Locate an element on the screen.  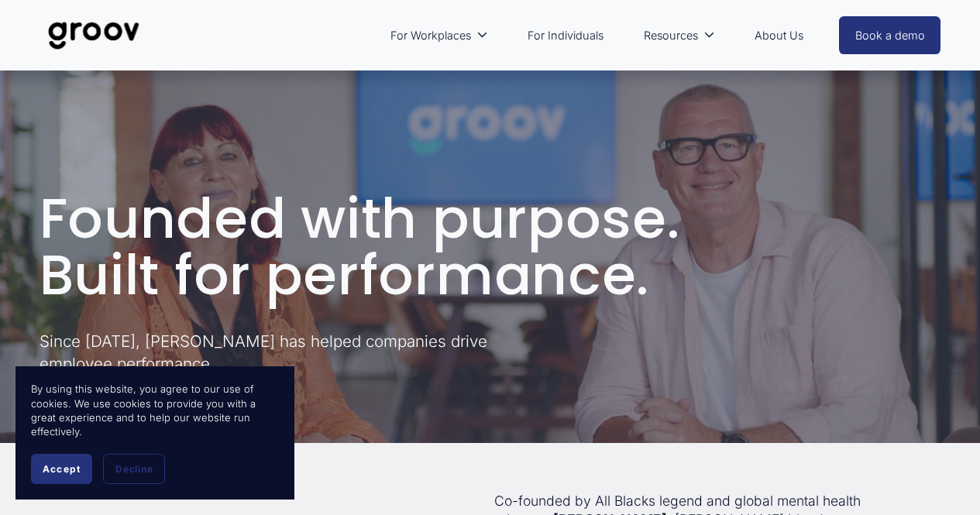
span: For Workplaces is located at coordinates (431, 36).